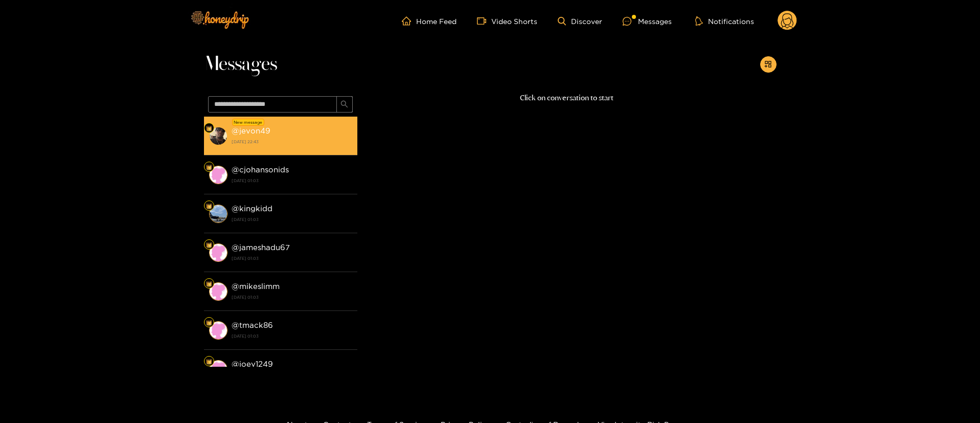 The width and height of the screenshot is (980, 423). Describe the element at coordinates (344, 104) in the screenshot. I see `span: search` at that location.